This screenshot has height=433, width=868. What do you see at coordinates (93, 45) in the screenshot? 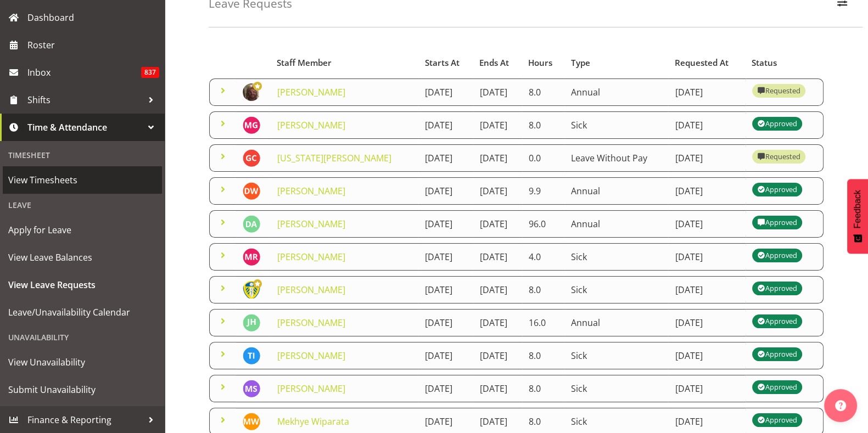
I see `span: Roster` at bounding box center [93, 45].